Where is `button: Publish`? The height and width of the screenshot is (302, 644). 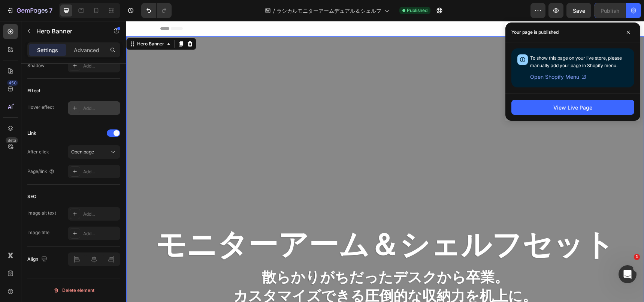
button: Publish is located at coordinates (610, 11).